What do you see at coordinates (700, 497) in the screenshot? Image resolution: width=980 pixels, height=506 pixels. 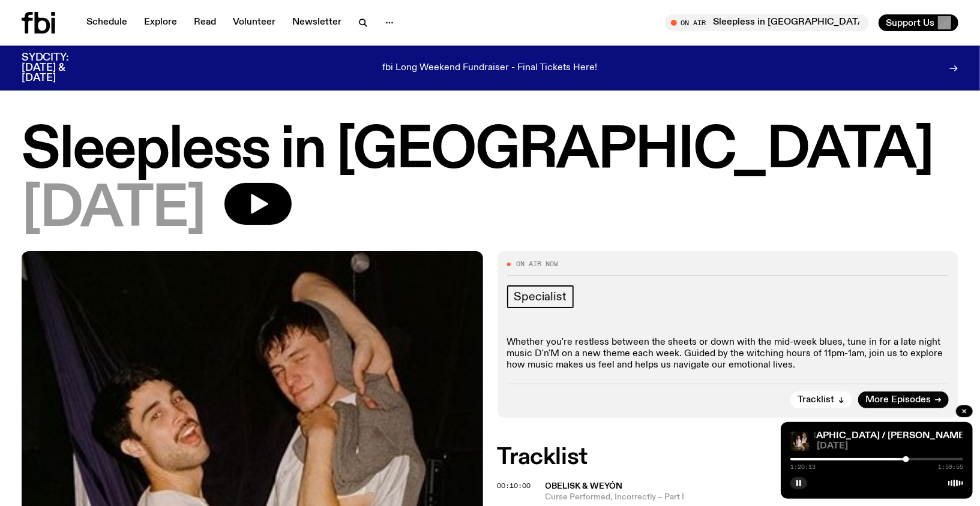 I see `span: Curse Performed, Incorrectly – Part I` at bounding box center [700, 497].